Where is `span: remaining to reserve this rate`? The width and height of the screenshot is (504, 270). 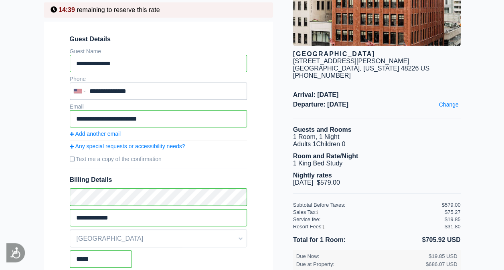
span: remaining to reserve this rate is located at coordinates (118, 10).